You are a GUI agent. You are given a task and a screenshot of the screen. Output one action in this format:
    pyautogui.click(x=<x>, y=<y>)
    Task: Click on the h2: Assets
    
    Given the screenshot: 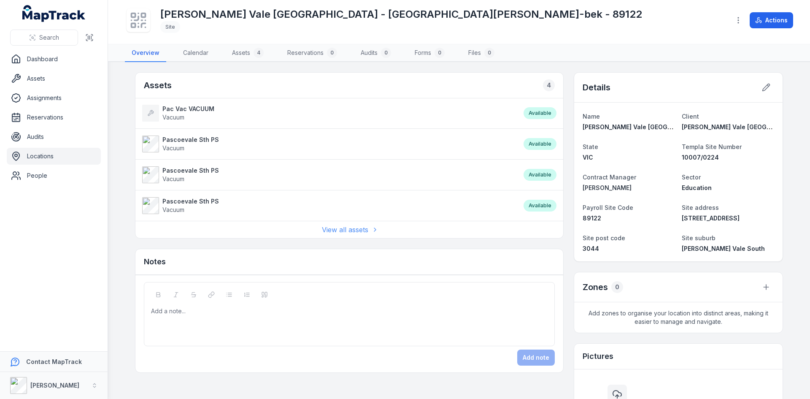 What is the action you would take?
    pyautogui.click(x=158, y=85)
    